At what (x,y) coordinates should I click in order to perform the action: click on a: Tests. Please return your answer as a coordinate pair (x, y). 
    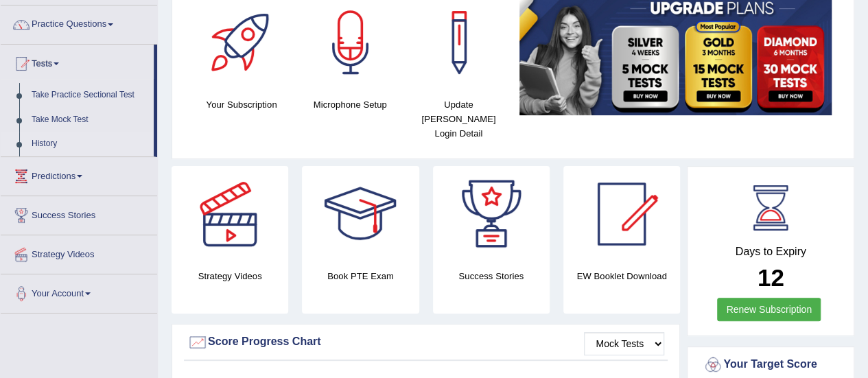
    Looking at the image, I should click on (77, 61).